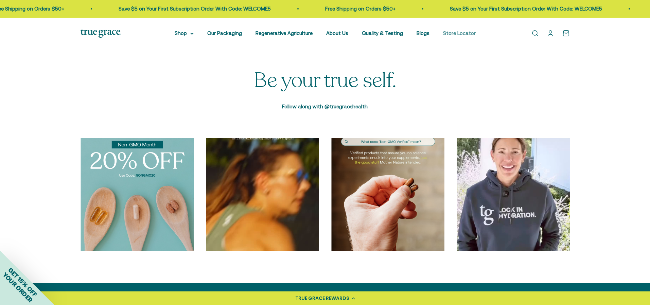 This screenshot has height=305, width=650. What do you see at coordinates (22, 282) in the screenshot?
I see `span: GET 15% OFF` at bounding box center [22, 282].